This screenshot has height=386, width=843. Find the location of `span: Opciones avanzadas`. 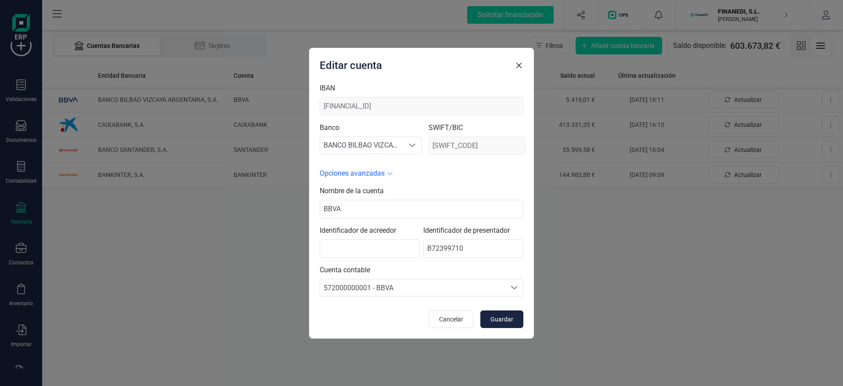

span: Opciones avanzadas is located at coordinates (352, 173).